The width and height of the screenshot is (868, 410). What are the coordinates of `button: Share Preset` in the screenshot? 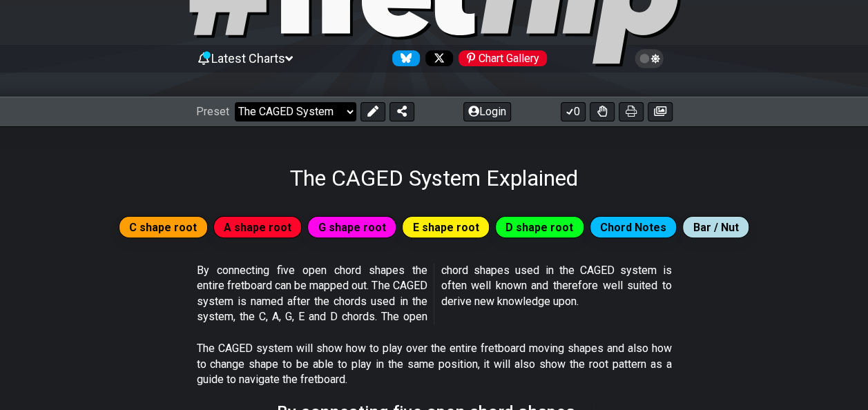 It's located at (402, 111).